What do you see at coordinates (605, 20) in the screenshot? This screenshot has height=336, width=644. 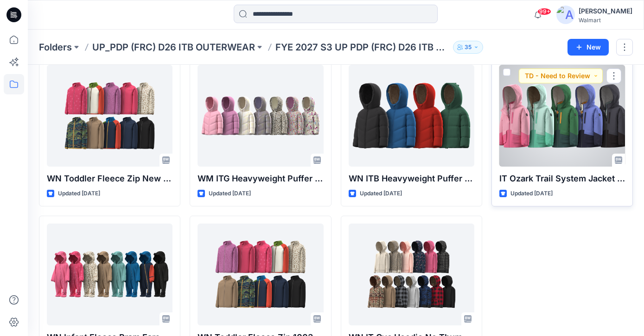 I see `div: Walmart` at bounding box center [605, 20].